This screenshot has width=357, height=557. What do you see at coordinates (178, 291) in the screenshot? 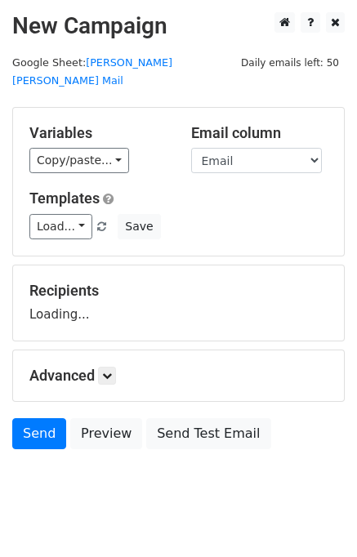
I see `h5: Recipients` at bounding box center [178, 291].